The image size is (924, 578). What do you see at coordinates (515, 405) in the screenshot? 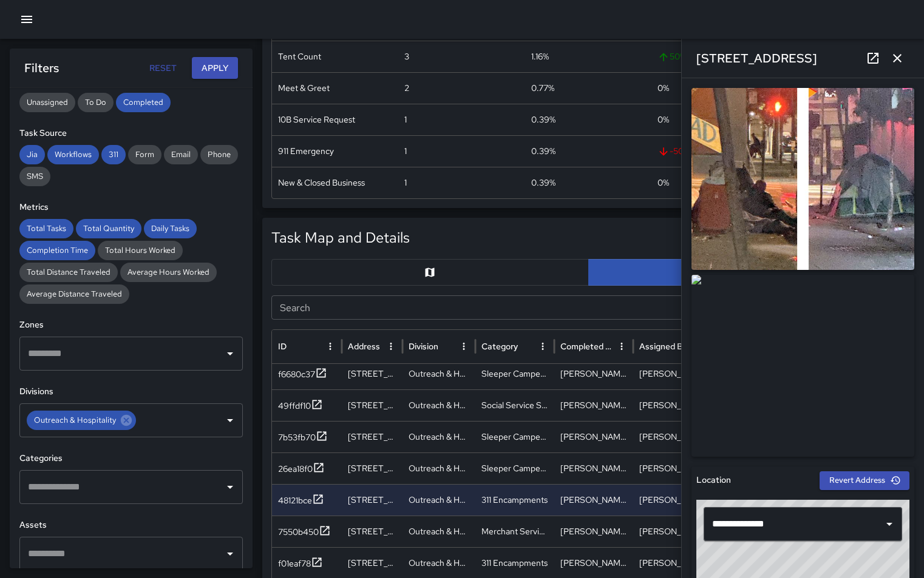
I see `div: Social Service Support` at bounding box center [515, 405].